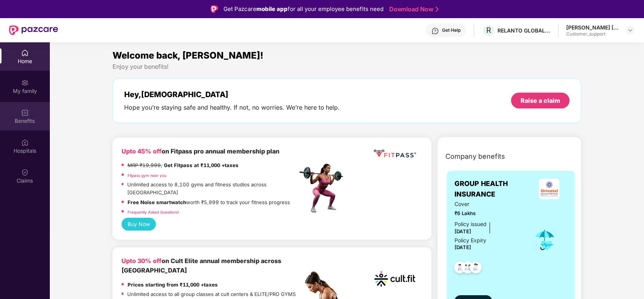 The image size is (644, 299). Describe the element at coordinates (25, 53) in the screenshot. I see `img: svg+xml;base64,PHN2ZyBpZD0iSG9tZSIgeG1sbnM9Imh0dHA6Ly93d3cudzMub3JnLzIwMDAvc3ZnIiB3aWR0aD0iMjAiIG...` at that location.